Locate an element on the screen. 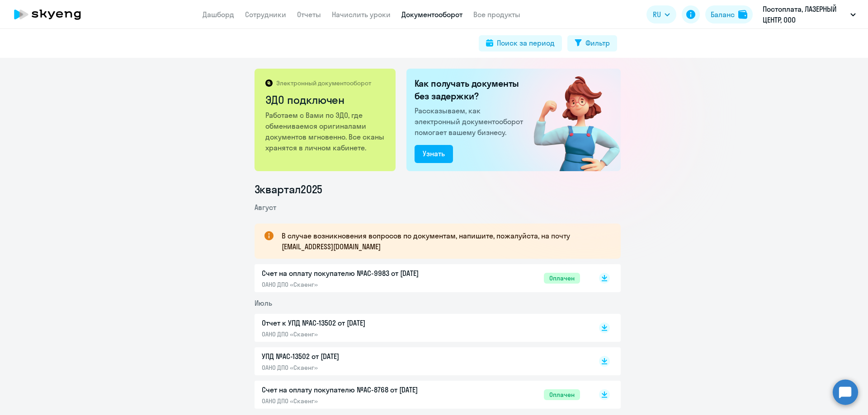  a: Документооборот is located at coordinates (432, 14).